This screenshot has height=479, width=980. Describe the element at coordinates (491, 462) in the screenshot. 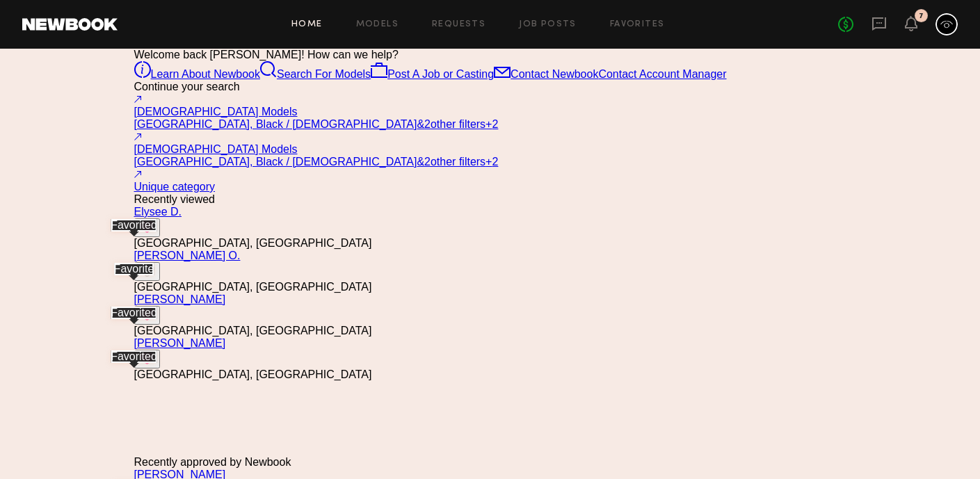

I see `div: Recently approved by Newbook` at that location.